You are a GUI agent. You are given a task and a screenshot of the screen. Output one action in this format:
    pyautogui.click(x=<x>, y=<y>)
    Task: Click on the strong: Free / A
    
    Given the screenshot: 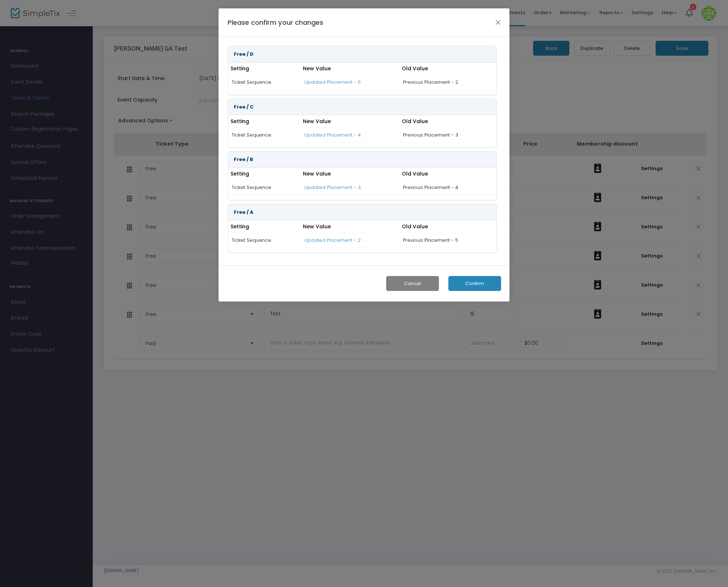 What is the action you would take?
    pyautogui.click(x=244, y=212)
    